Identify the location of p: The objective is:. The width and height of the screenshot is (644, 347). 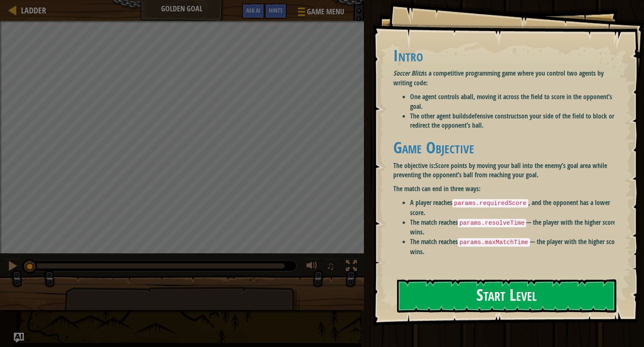
(507, 170).